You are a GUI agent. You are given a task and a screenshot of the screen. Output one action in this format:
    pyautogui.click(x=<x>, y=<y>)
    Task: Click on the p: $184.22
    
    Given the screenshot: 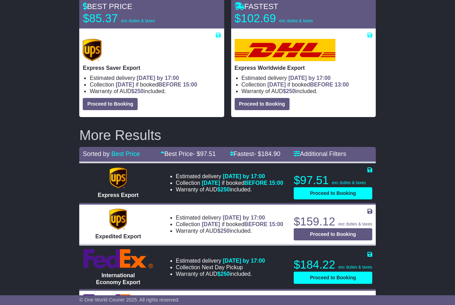 What is the action you would take?
    pyautogui.click(x=333, y=265)
    